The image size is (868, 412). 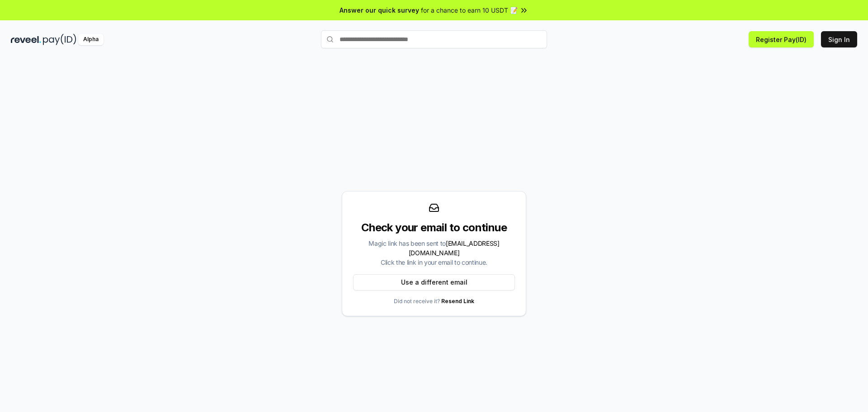 I want to click on div: Alpha, so click(x=91, y=39).